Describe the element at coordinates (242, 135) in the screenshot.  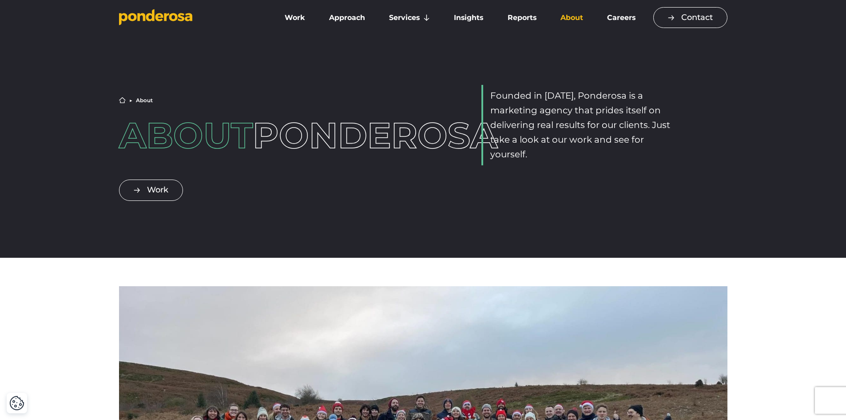
I see `h1: Ponderosa` at that location.